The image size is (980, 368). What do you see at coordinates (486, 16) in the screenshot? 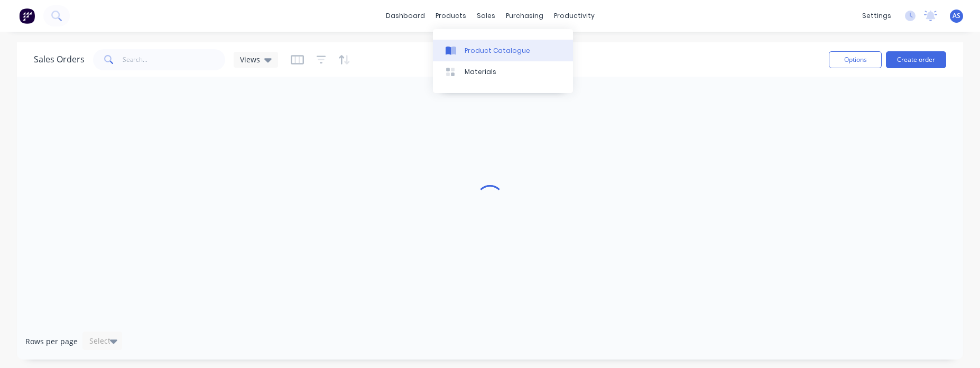
I see `div: sales` at bounding box center [486, 16].